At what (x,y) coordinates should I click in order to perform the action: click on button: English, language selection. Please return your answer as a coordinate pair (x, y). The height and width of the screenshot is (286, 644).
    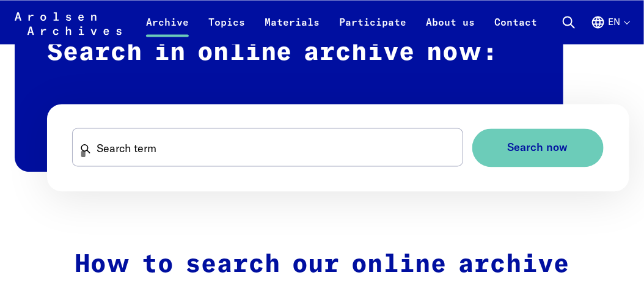
    Looking at the image, I should click on (610, 30).